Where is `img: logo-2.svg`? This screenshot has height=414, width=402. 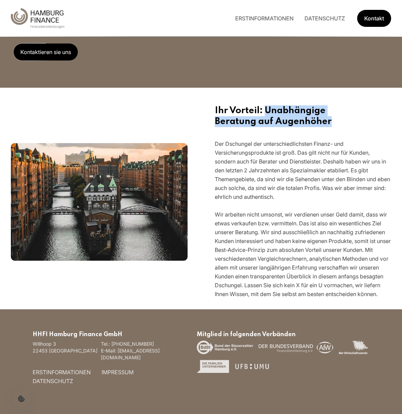 img: logo-2.svg is located at coordinates (296, 348).